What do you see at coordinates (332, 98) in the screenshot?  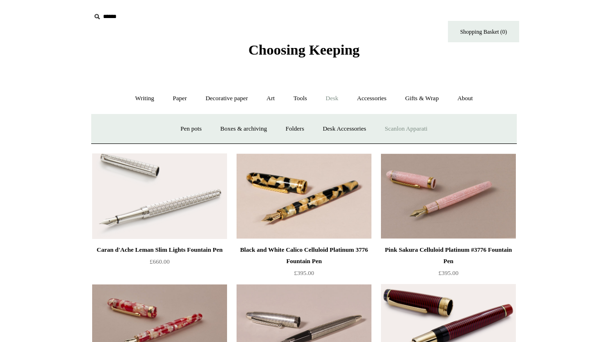 I see `a: Desk` at bounding box center [332, 98].